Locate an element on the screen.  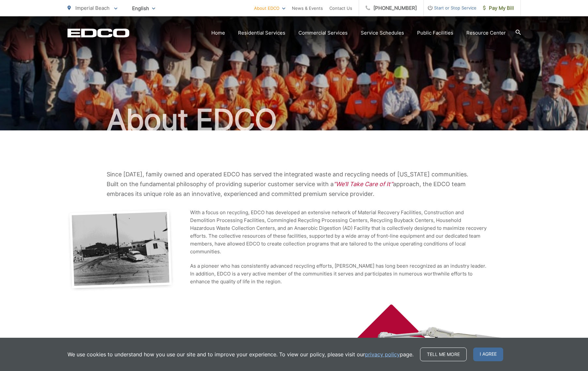
p: With a focus on recycling, EDCO has developed an extensive network of Material Recovery Facilitie... is located at coordinates (339, 232).